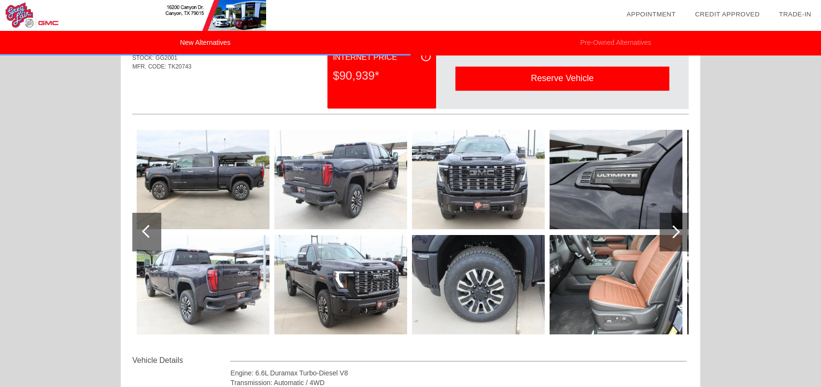  I want to click on img: 11.jpg, so click(753, 285).